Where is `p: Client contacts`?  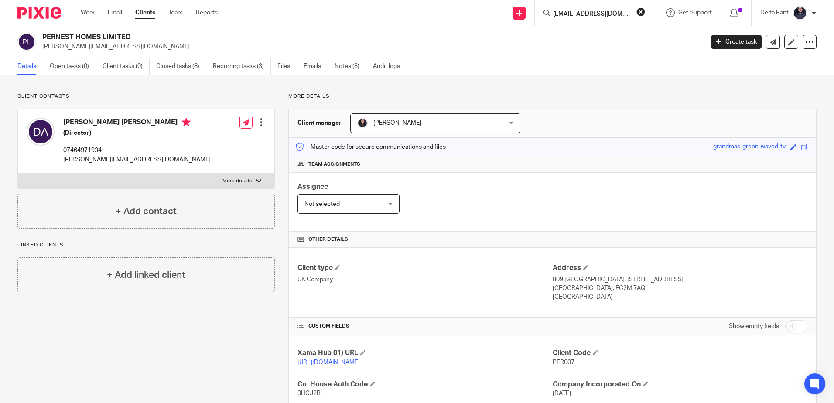 p: Client contacts is located at coordinates (146, 96).